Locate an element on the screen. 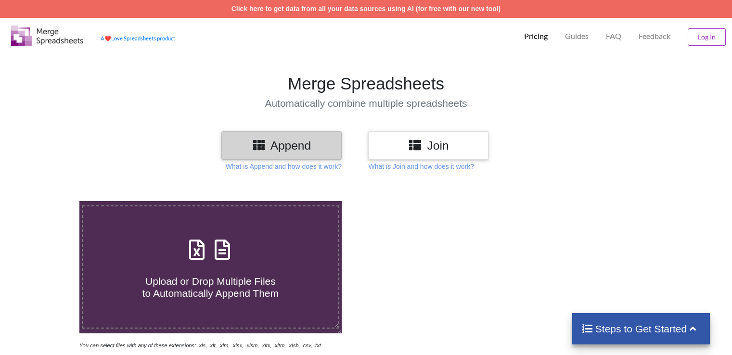  button: Log In is located at coordinates (707, 37).